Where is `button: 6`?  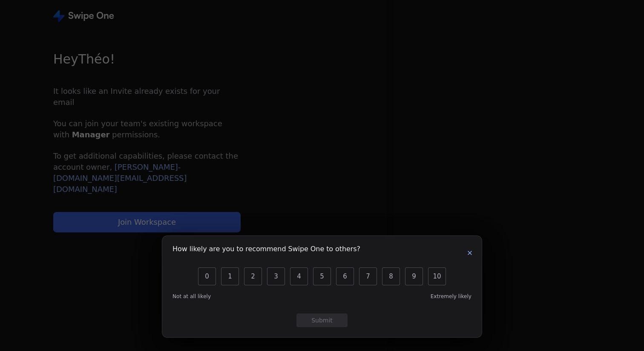 button: 6 is located at coordinates (345, 276).